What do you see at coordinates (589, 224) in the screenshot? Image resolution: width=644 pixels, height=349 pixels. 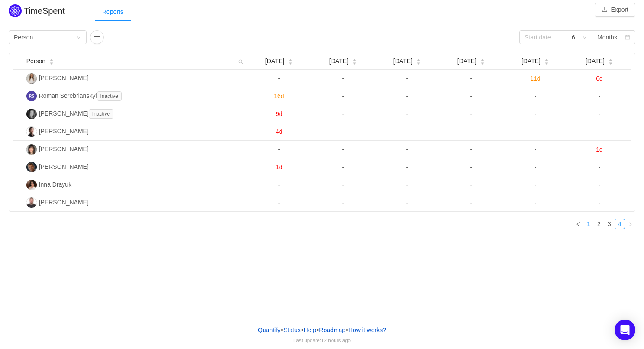 I see `li: 1` at bounding box center [589, 224].